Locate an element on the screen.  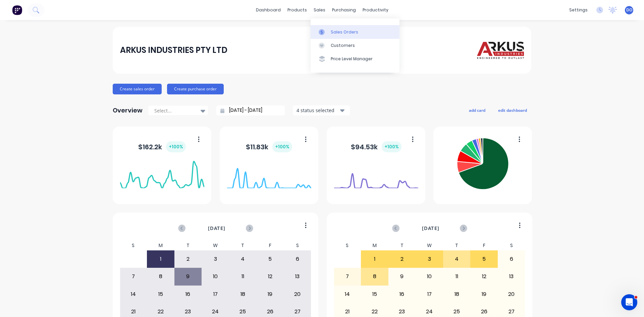
div: $ 11.83k is located at coordinates (269, 147).